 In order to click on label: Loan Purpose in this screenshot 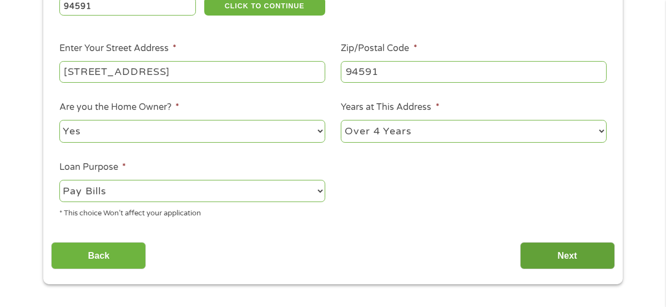, I will do `click(93, 167)`.